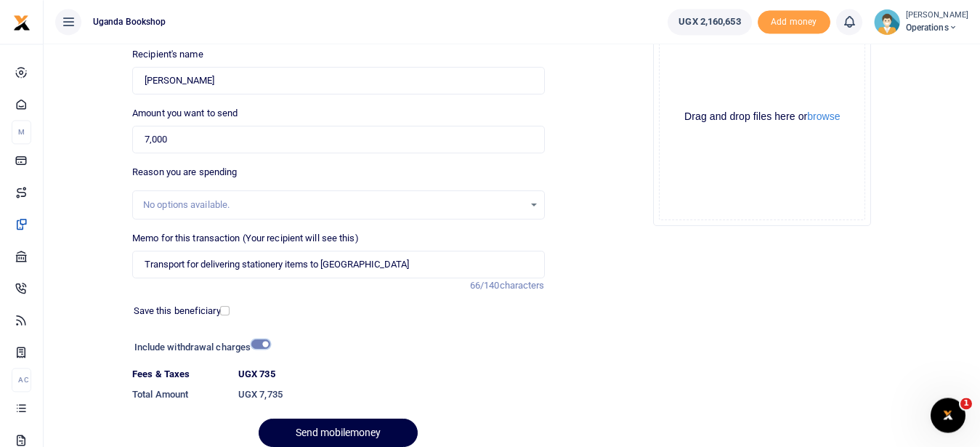 The width and height of the screenshot is (980, 447). I want to click on label: UGX 735, so click(257, 375).